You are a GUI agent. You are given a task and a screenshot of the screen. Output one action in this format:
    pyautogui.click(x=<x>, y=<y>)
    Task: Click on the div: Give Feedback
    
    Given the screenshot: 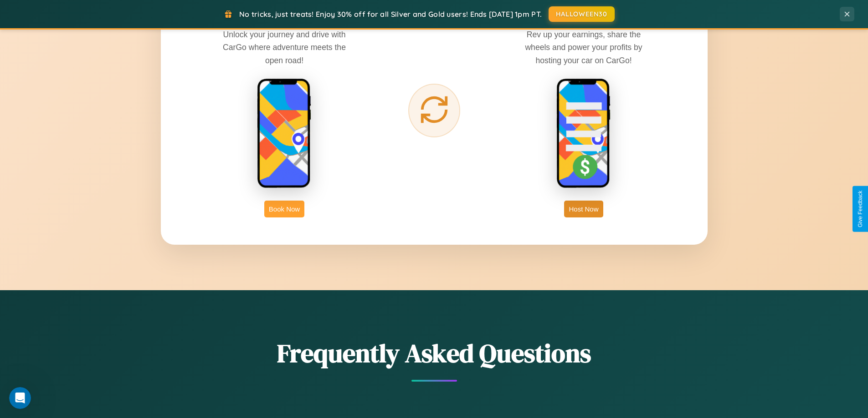 What is the action you would take?
    pyautogui.click(x=860, y=209)
    